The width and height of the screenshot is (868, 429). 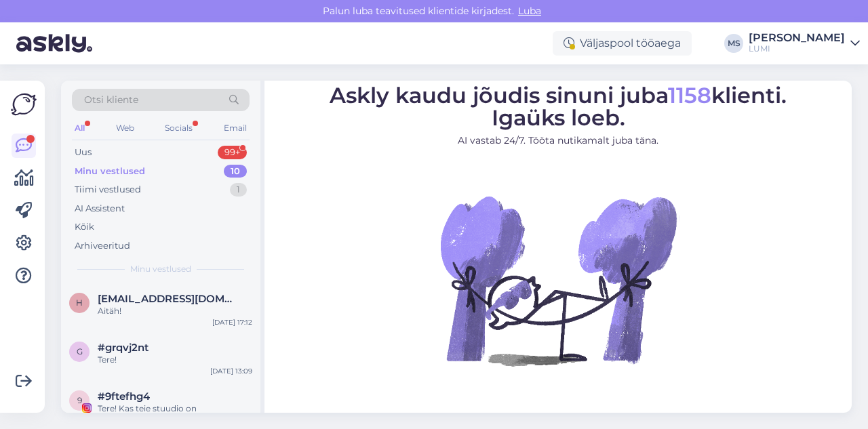 I want to click on div: 10, so click(x=236, y=172).